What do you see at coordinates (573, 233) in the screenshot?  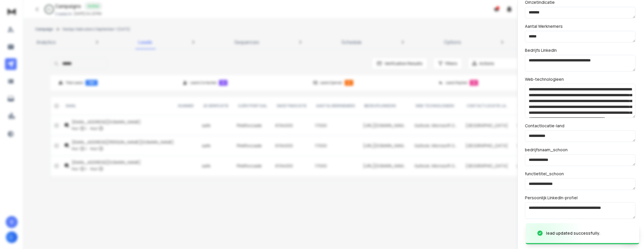 I see `div: lead updated successfully.` at bounding box center [573, 233].